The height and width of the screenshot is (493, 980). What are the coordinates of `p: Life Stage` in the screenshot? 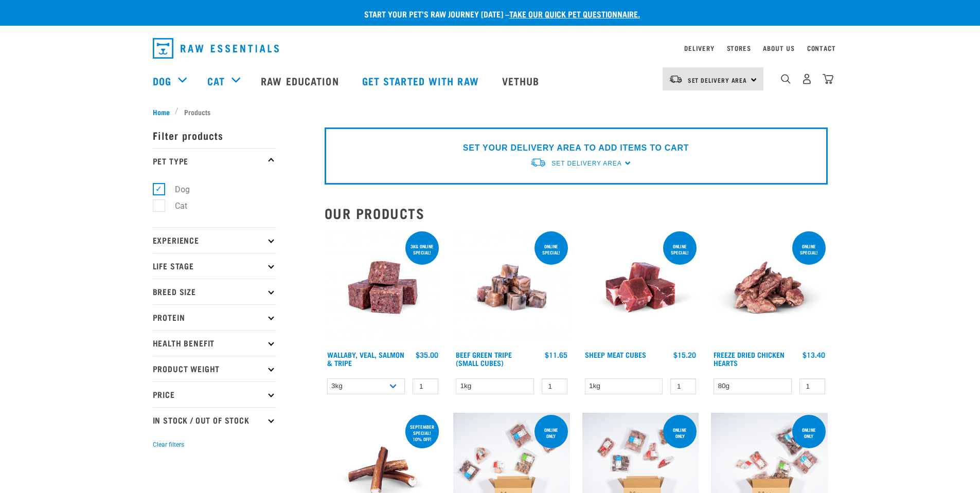 It's located at (214, 266).